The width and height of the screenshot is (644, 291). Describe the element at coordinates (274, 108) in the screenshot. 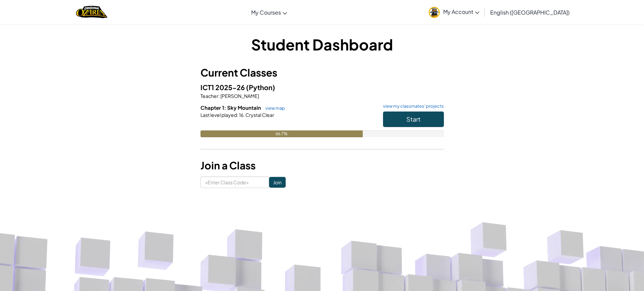

I see `a: view map` at that location.